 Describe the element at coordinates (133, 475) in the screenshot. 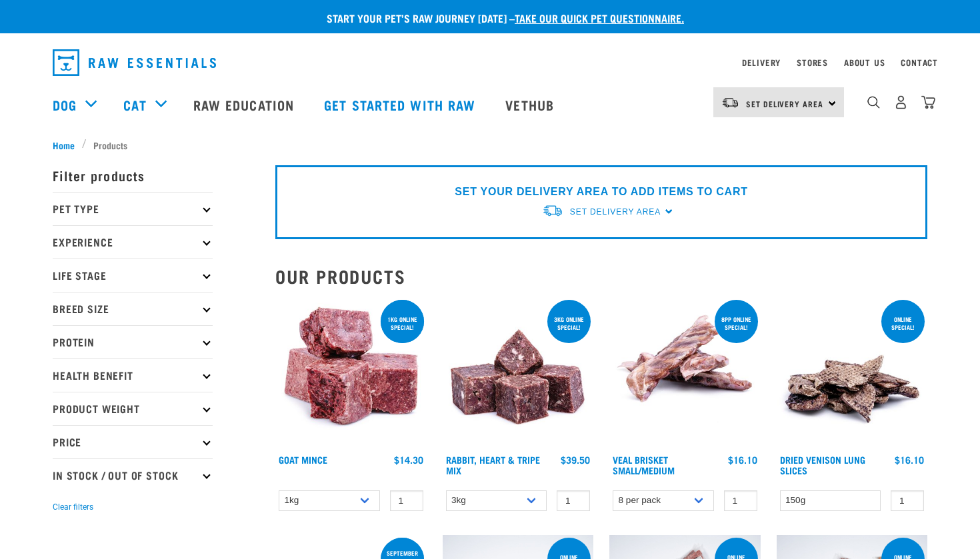

I see `p: In Stock / Out Of Stock` at that location.